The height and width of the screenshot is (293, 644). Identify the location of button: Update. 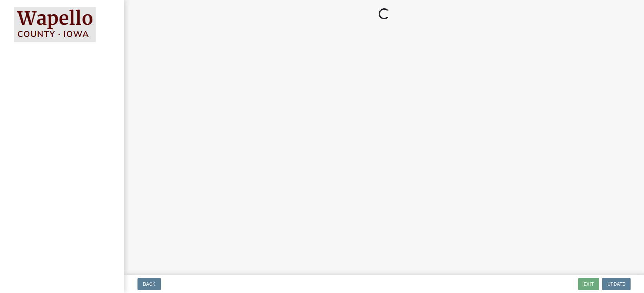
(616, 284).